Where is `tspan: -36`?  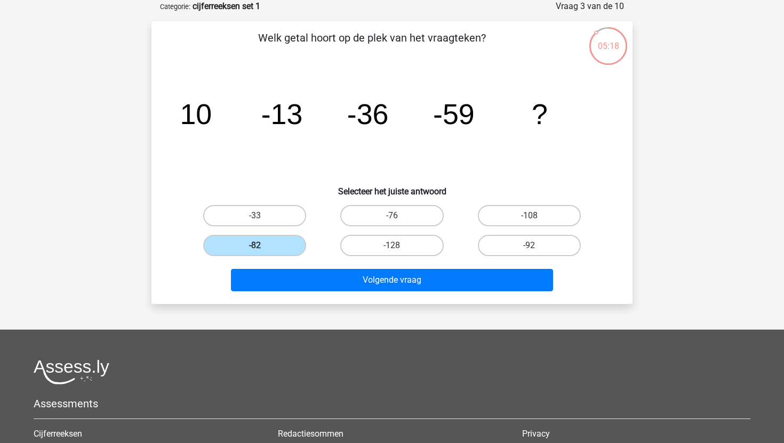
tspan: -36 is located at coordinates (368, 114).